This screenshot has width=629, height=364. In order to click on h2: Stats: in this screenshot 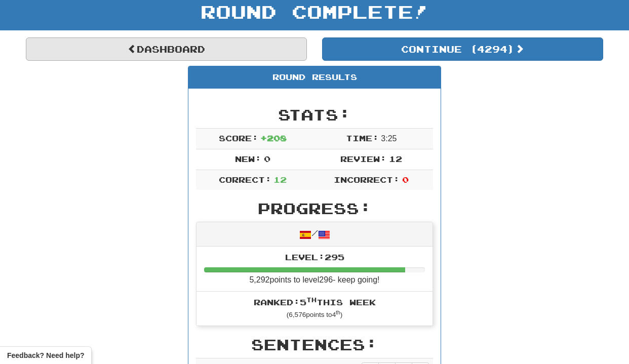, I will do `click(314, 115)`.